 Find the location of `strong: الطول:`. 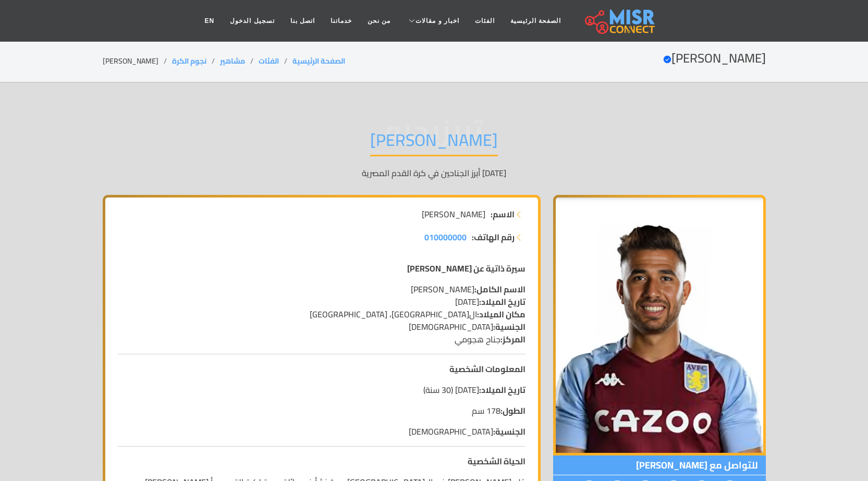

strong: الطول: is located at coordinates (513, 411).